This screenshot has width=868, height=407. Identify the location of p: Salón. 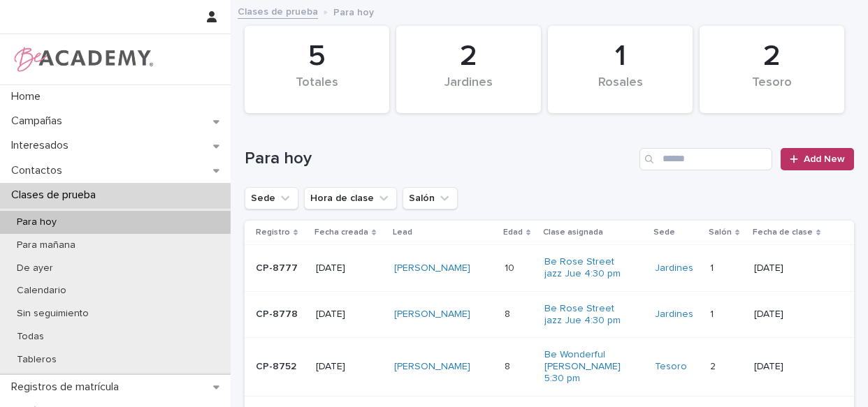
(719, 233).